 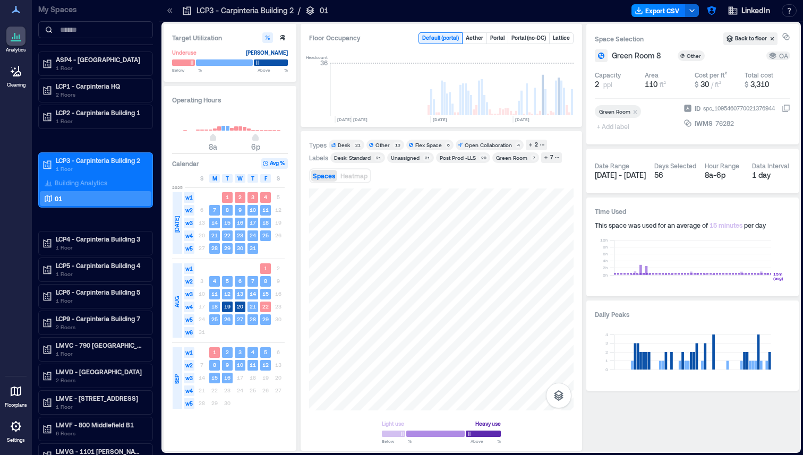 I want to click on div: Data Interval, so click(x=770, y=166).